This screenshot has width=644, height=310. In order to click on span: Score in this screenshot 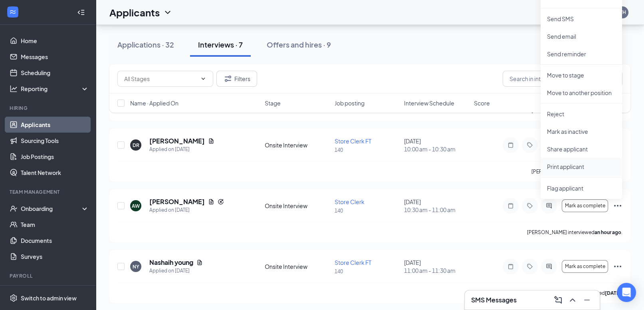, I will do `click(482, 103)`.